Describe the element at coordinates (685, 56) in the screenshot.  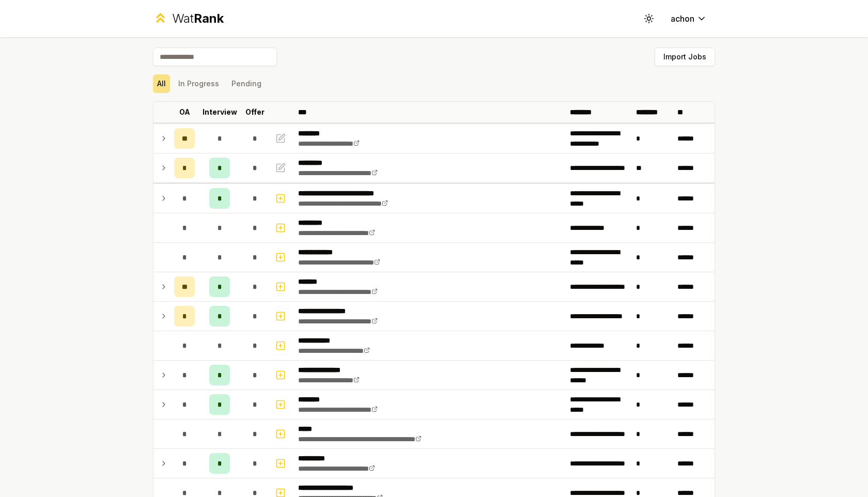
I see `button: Import Jobs` at that location.